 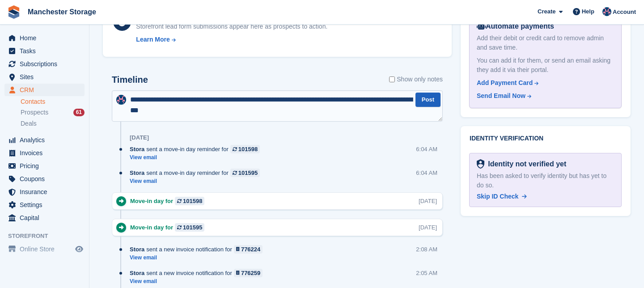 I want to click on span: Tasks, so click(x=46, y=51).